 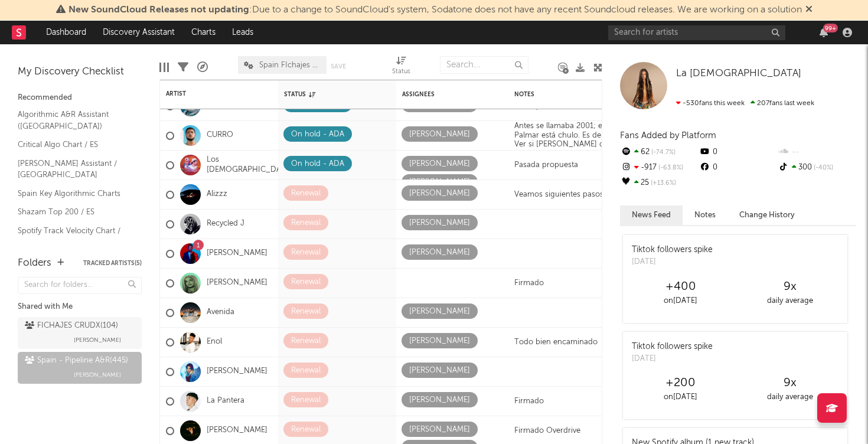 I want to click on span: Fans Added by Platform, so click(x=668, y=135).